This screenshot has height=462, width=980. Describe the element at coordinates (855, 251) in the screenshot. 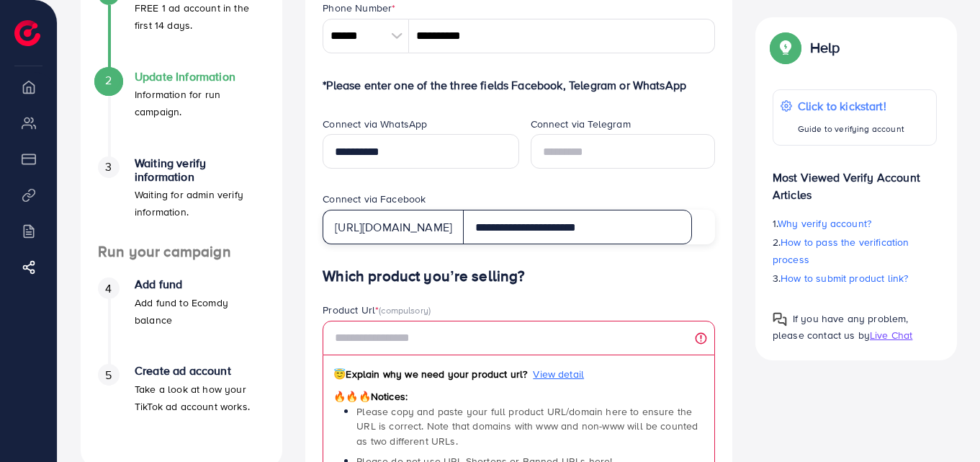

I see `p: 2.` at that location.